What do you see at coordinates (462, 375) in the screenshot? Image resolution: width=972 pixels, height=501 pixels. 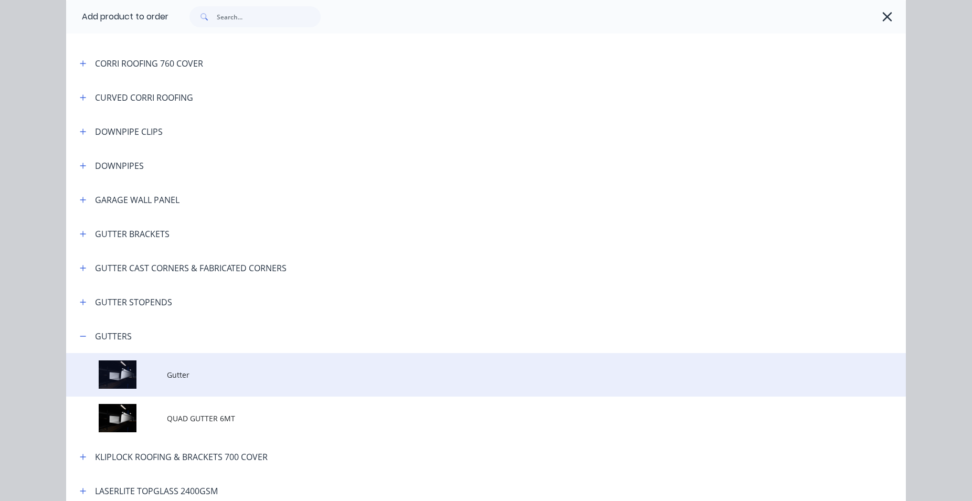 I see `span: Gutter` at bounding box center [462, 375].